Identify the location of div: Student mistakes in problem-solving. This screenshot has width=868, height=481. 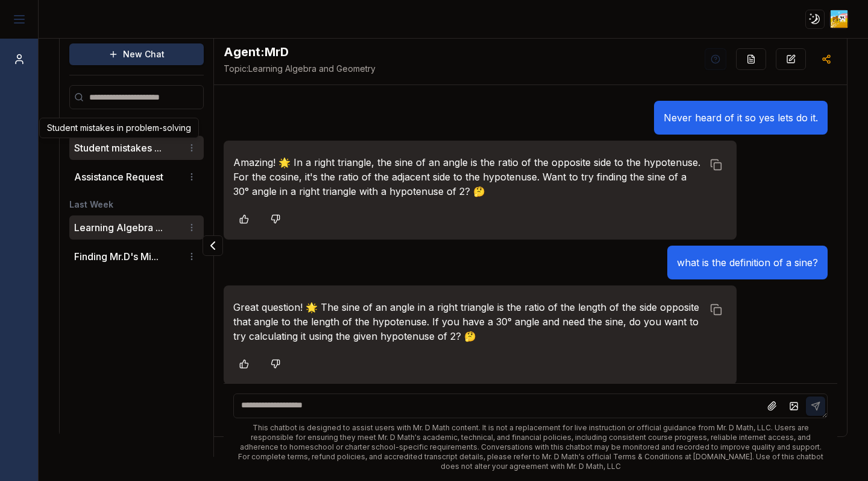
(118, 128).